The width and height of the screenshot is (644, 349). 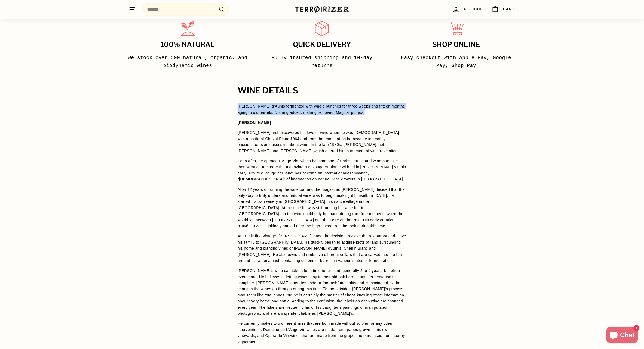 I want to click on span: Cart, so click(x=509, y=10).